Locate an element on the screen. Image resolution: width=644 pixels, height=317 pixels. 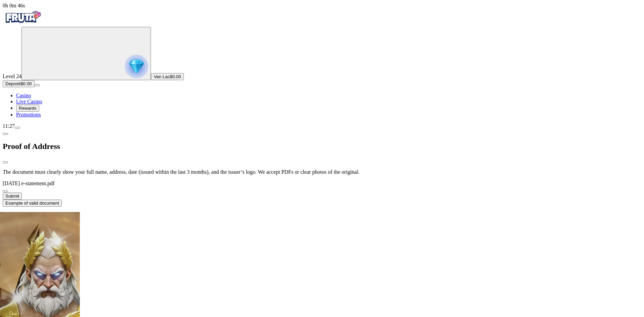
button: Submit is located at coordinates (12, 196).